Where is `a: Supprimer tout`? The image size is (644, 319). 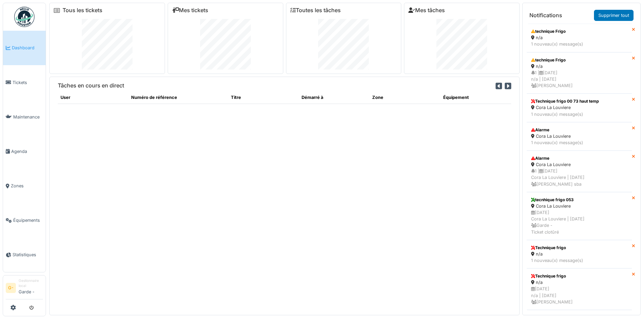 a: Supprimer tout is located at coordinates (613, 15).